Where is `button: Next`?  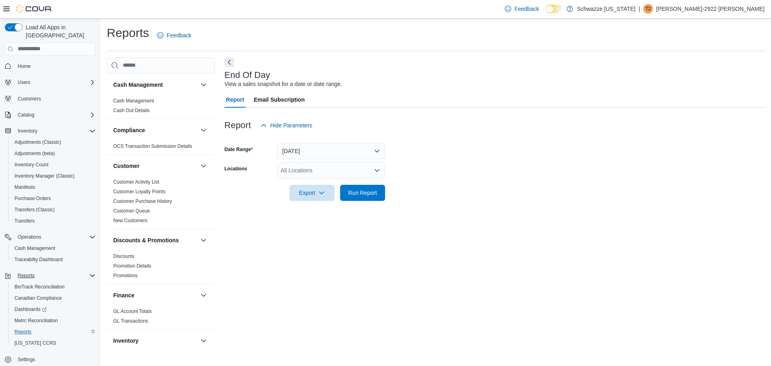 button: Next is located at coordinates (229, 62).